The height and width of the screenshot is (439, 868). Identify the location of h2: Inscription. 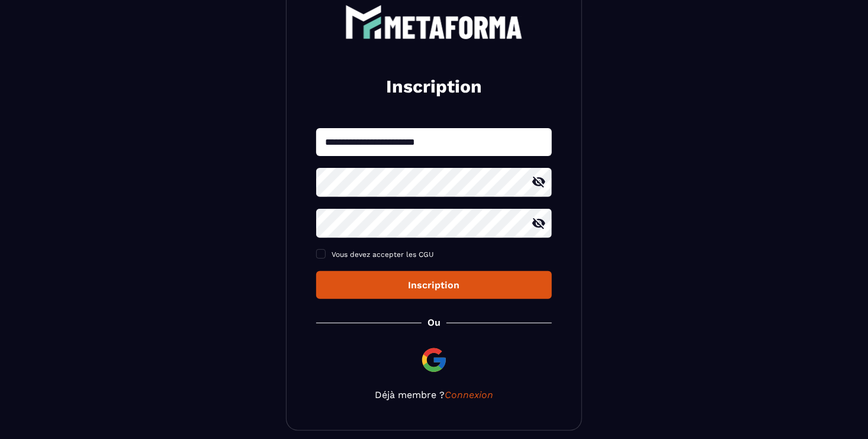
(434, 86).